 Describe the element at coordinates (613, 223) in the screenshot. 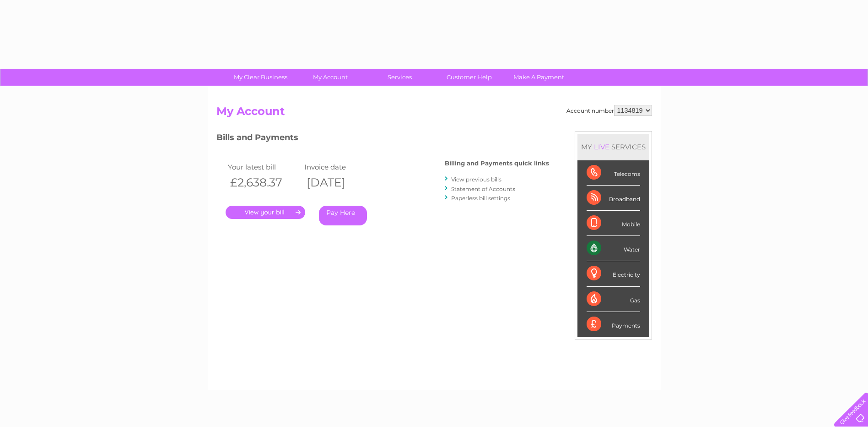

I see `div: Mobile` at that location.